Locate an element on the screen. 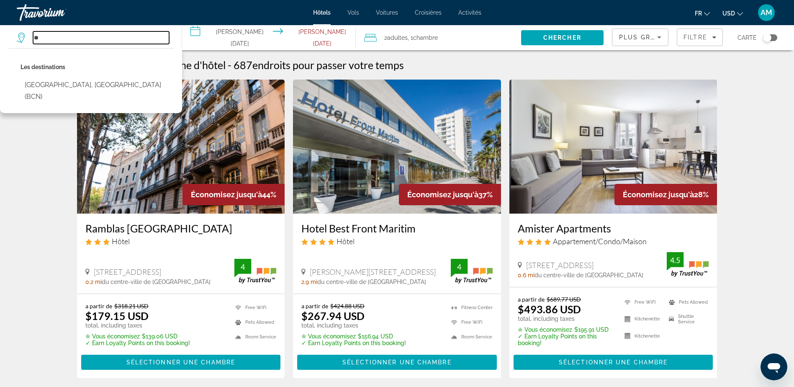 Image resolution: width=794 pixels, height=387 pixels. span: Activités is located at coordinates (470, 13).